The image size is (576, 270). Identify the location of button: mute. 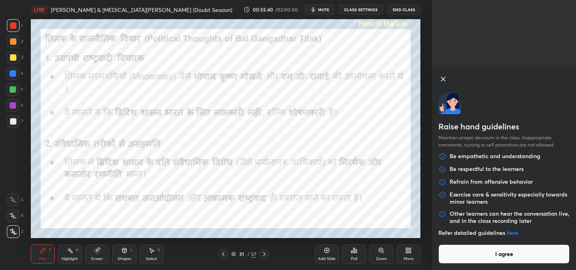
(319, 10).